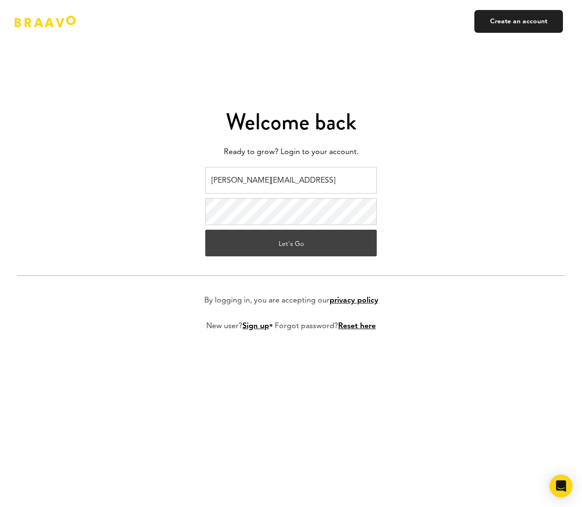  What do you see at coordinates (561, 486) in the screenshot?
I see `div: Open Intercom Messenger` at bounding box center [561, 486].